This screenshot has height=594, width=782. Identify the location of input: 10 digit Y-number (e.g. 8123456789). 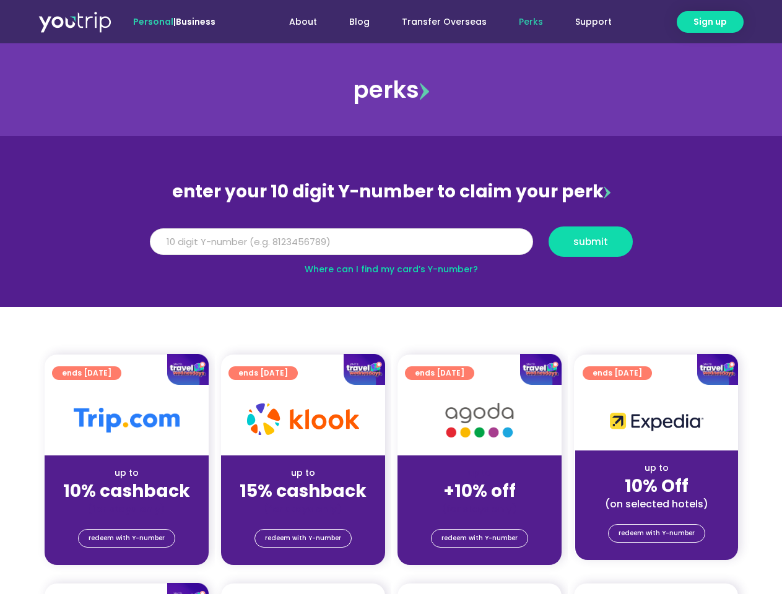
(341, 242).